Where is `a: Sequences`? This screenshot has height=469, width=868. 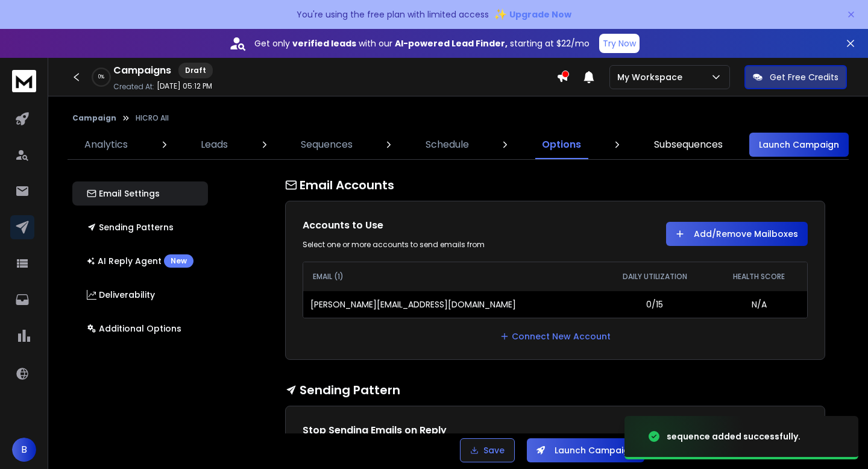
a: Sequences is located at coordinates (327, 145).